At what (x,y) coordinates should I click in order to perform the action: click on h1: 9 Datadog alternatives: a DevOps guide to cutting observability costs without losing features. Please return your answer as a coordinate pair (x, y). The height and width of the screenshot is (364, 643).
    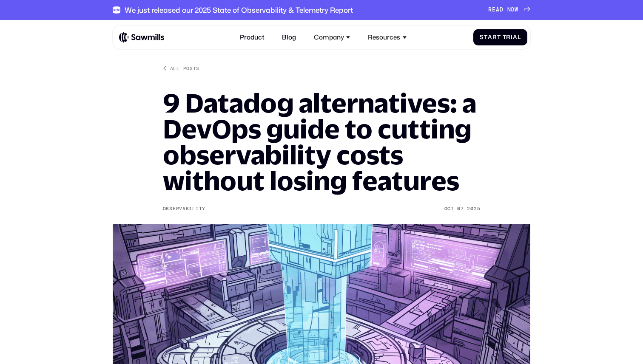
    Looking at the image, I should click on (321, 142).